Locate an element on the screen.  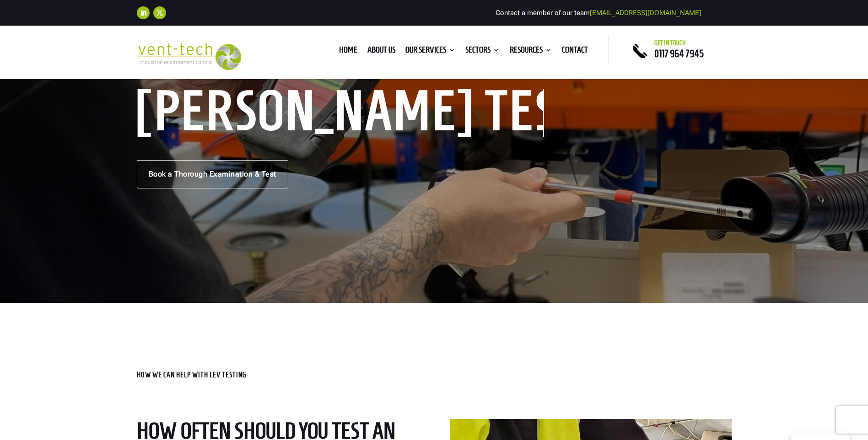
img: 2023-09-27T08_35_16.549ZVENT-TECH---Clear-background is located at coordinates (189, 56).